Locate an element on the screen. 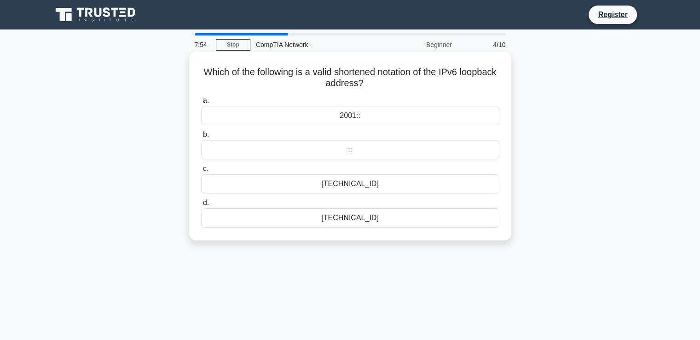  div: CompTIA Network+ is located at coordinates (313, 45).